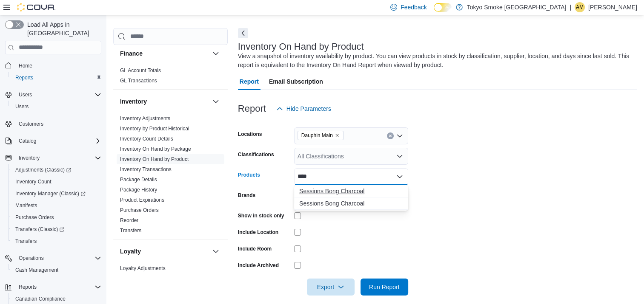 The width and height of the screenshot is (644, 304). Describe the element at coordinates (351, 198) in the screenshot. I see `div: Choose from the following options` at that location.